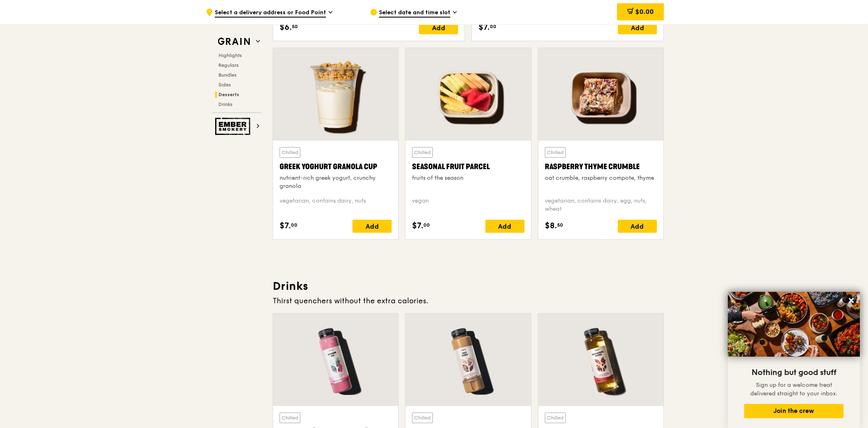 This screenshot has width=868, height=428. I want to click on span: Select date and time slot, so click(415, 13).